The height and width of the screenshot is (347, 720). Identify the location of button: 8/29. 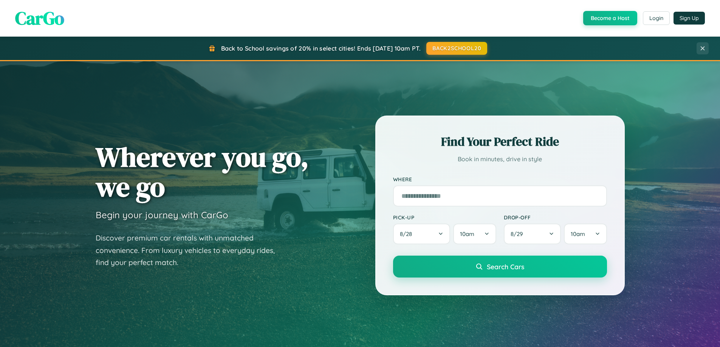
(532, 234).